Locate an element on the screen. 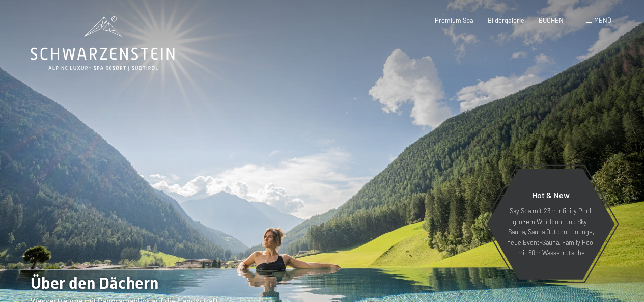  a: Premium Spa is located at coordinates (454, 20).